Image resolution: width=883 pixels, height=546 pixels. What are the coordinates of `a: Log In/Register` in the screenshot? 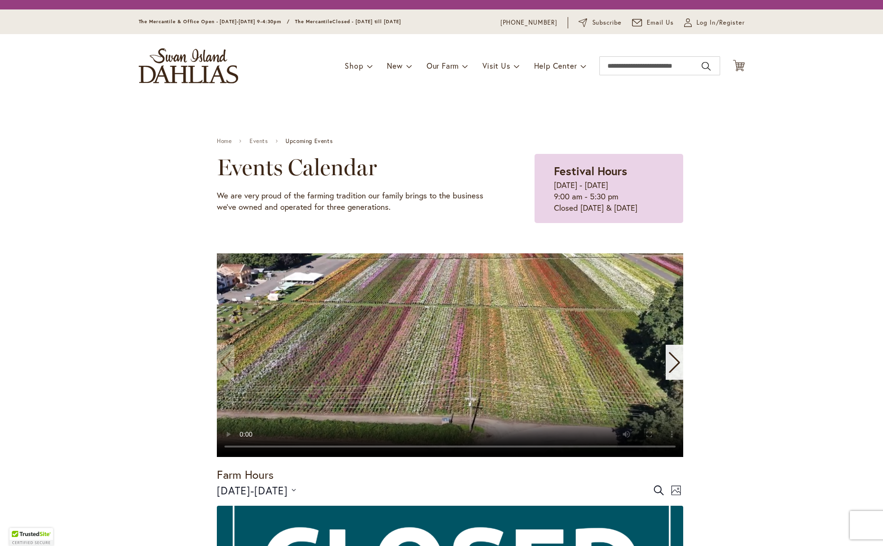 It's located at (714, 23).